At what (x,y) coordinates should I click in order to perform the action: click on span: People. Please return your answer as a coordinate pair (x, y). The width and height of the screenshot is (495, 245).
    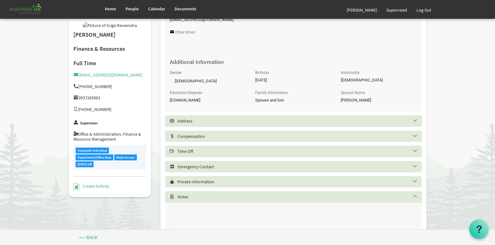
    Looking at the image, I should click on (132, 9).